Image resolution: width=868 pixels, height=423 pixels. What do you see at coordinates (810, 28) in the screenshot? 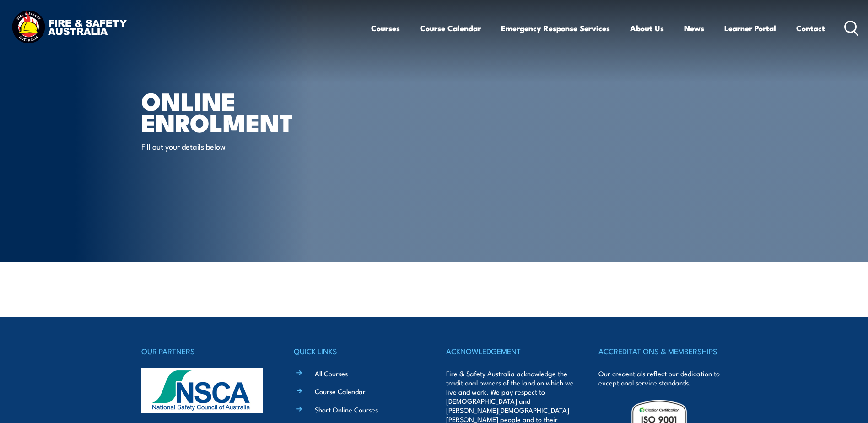
I see `a: Contact` at bounding box center [810, 28].